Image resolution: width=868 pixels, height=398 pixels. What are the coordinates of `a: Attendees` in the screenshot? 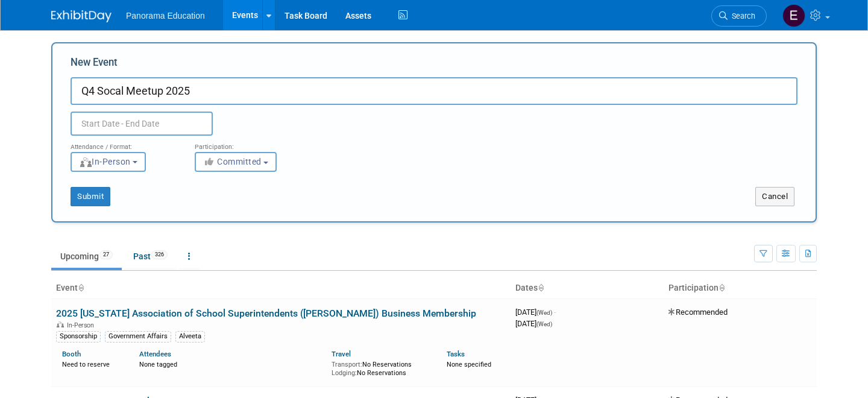 It's located at (155, 354).